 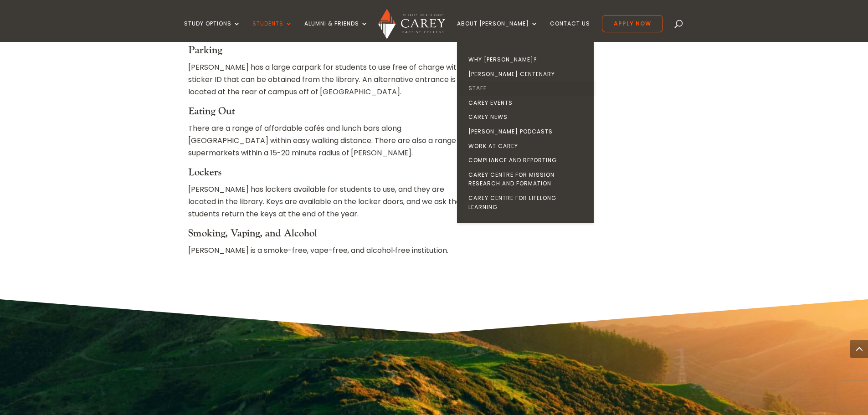 I want to click on a: Contact Us, so click(x=570, y=31).